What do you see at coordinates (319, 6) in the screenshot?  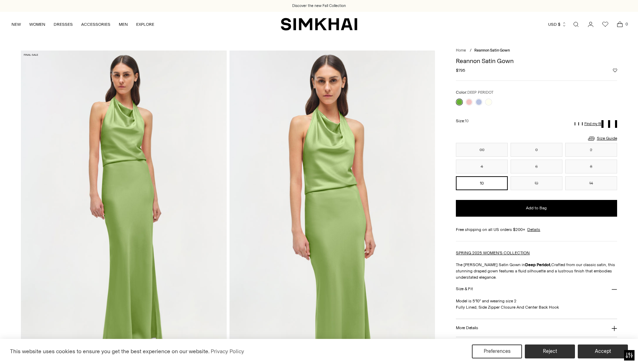 I see `a: Discover the new Fall Collection` at bounding box center [319, 6].